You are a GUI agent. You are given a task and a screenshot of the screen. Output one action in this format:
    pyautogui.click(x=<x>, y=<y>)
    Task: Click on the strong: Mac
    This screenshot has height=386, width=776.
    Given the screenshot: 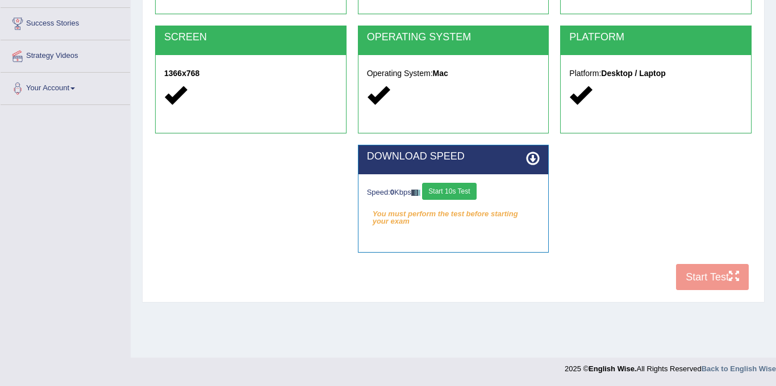 What is the action you would take?
    pyautogui.click(x=440, y=73)
    